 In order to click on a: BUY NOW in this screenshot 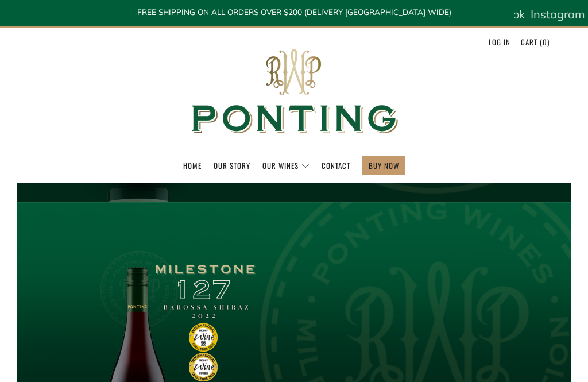, I will do `click(384, 166)`.